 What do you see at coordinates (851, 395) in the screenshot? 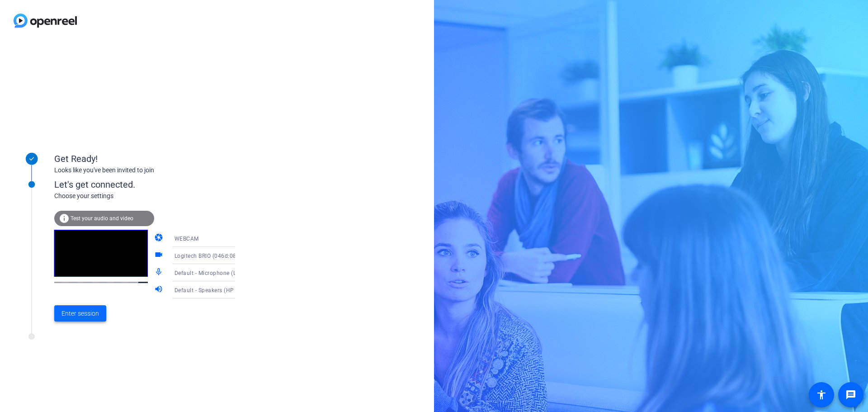
I see `mat-icon: message` at bounding box center [851, 395].